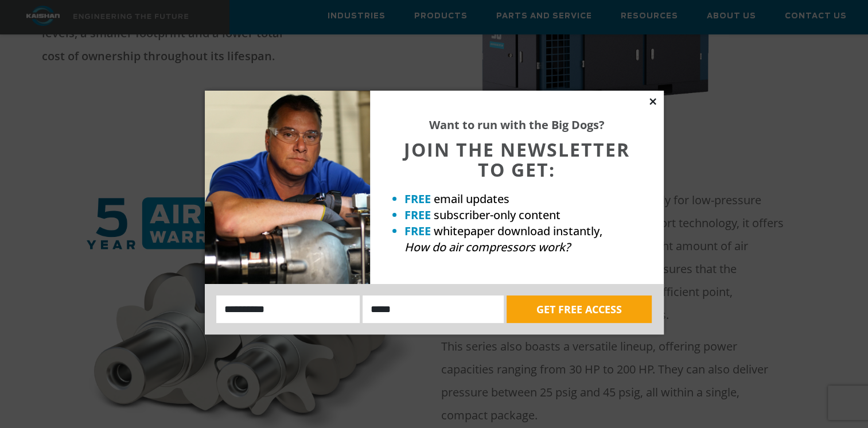 The height and width of the screenshot is (428, 868). I want to click on button: Close, so click(653, 101).